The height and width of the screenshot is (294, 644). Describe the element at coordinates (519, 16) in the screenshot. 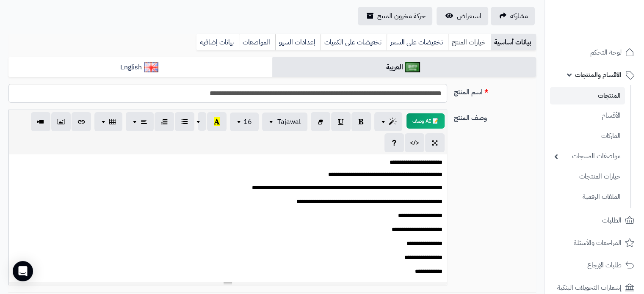

I see `span: مشاركه` at that location.